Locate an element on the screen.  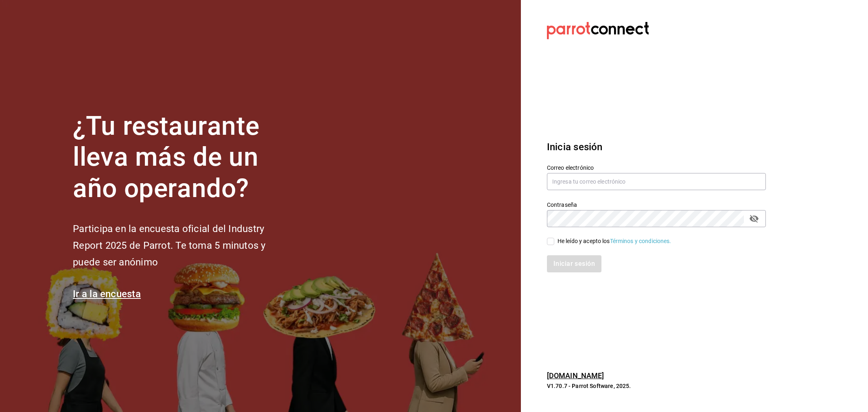
p: V1.70.7 - Parrot Software, 2025. is located at coordinates (656, 386).